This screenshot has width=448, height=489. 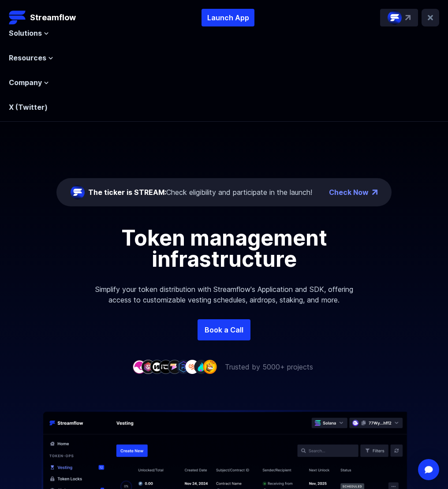 What do you see at coordinates (429, 470) in the screenshot?
I see `div: Open Intercom Messenger` at bounding box center [429, 470].